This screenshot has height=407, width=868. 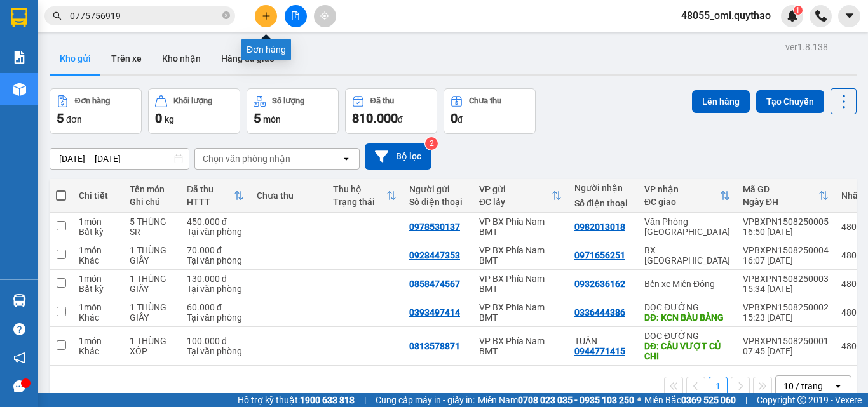 What do you see at coordinates (98, 250) in the screenshot?
I see `div: 1 món` at bounding box center [98, 250].